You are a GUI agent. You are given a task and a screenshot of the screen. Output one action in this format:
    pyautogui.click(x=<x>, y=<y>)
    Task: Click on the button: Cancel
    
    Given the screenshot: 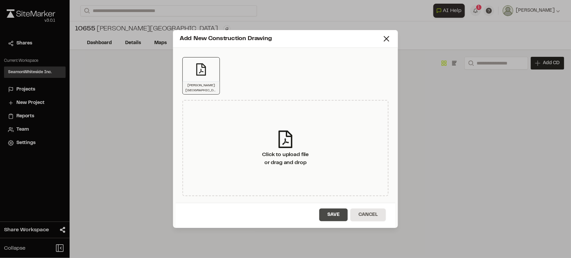 What is the action you would take?
    pyautogui.click(x=368, y=215)
    